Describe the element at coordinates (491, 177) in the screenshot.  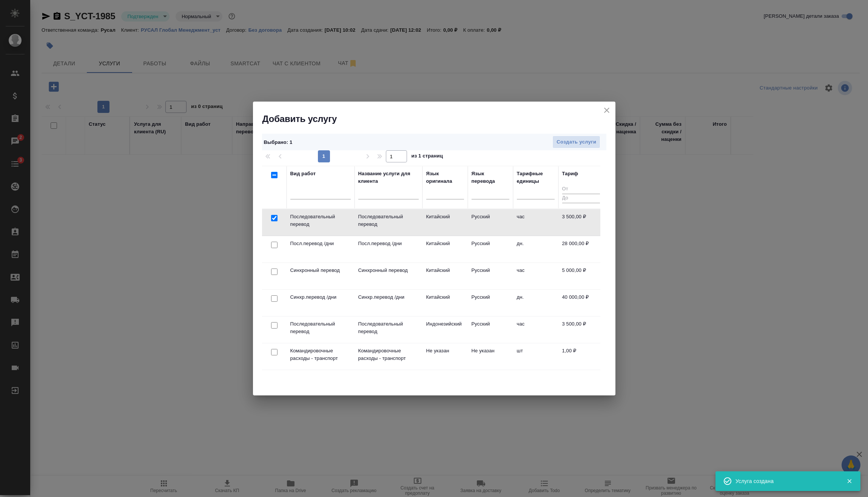
I see `div: Язык перевода` at that location.